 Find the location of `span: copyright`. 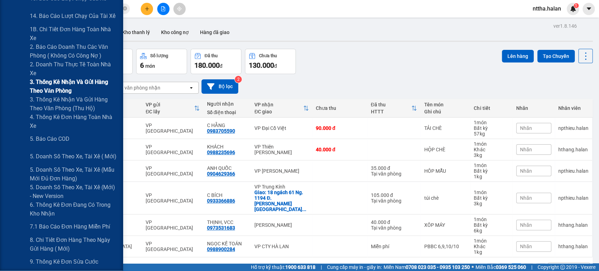

span: copyright is located at coordinates (562, 267).